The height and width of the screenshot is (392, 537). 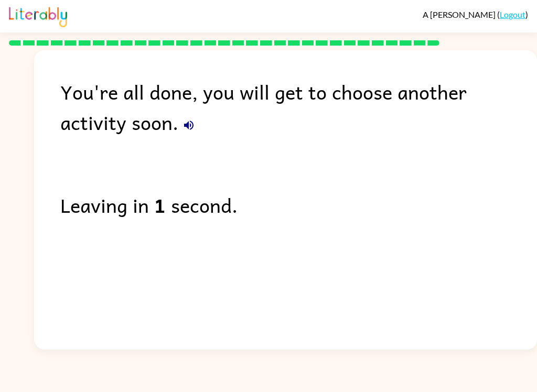 What do you see at coordinates (298, 205) in the screenshot?
I see `div: Leaving in second.` at bounding box center [298, 205].